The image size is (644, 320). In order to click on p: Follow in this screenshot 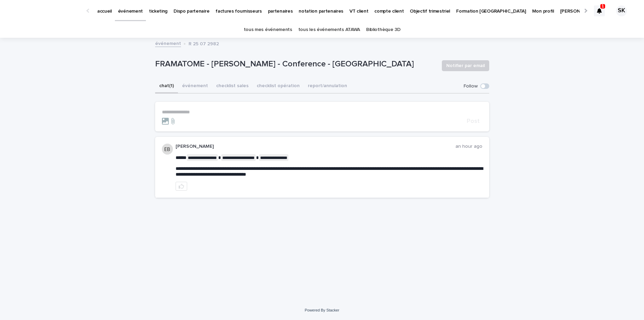, I will do `click(470, 86)`.